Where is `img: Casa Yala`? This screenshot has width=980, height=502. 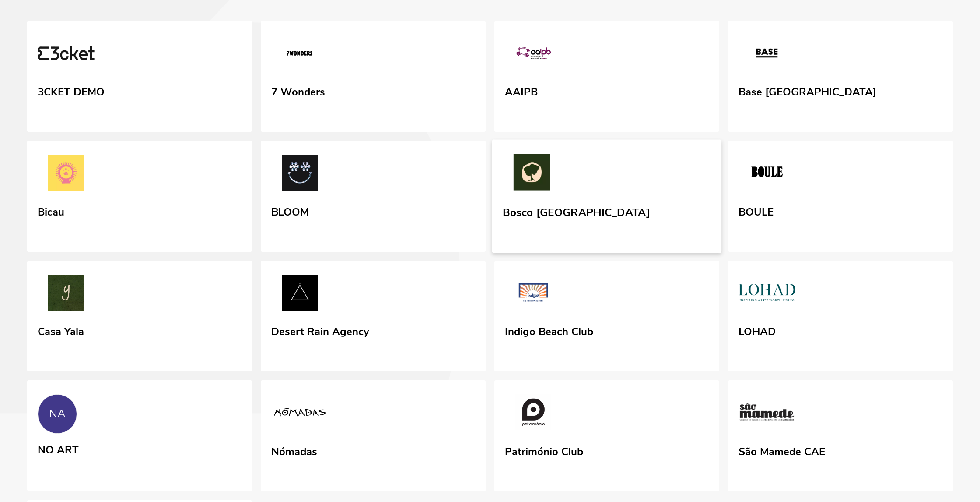
img: Casa Yala is located at coordinates (66, 294).